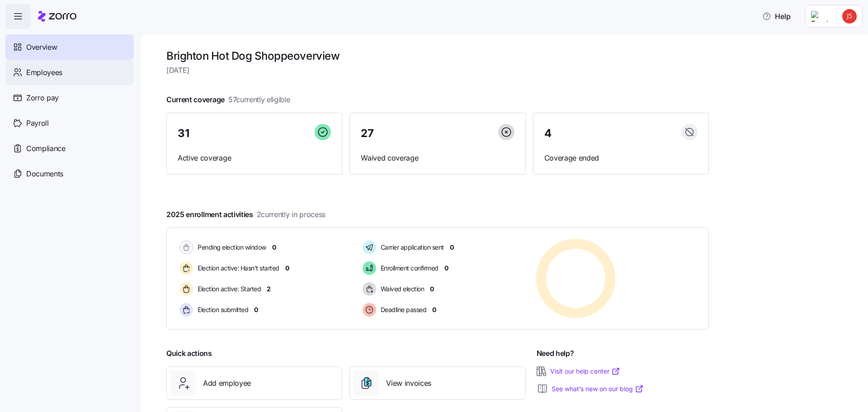 The height and width of the screenshot is (412, 868). I want to click on span: Employees, so click(44, 72).